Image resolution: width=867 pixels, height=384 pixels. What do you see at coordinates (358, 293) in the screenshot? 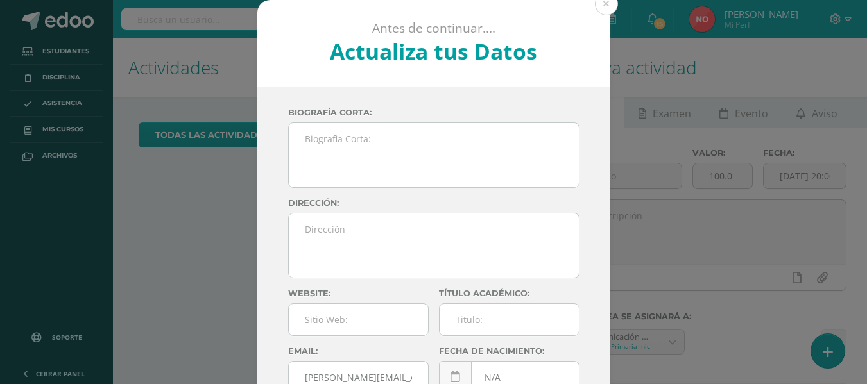
I see `label: Website:` at bounding box center [358, 293].